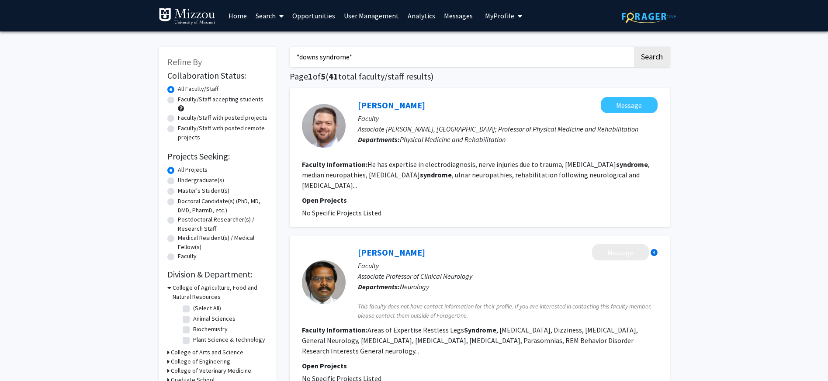 The width and height of the screenshot is (828, 381). Describe the element at coordinates (508, 276) in the screenshot. I see `p: Associate Professor of Clinical Neurology` at that location.